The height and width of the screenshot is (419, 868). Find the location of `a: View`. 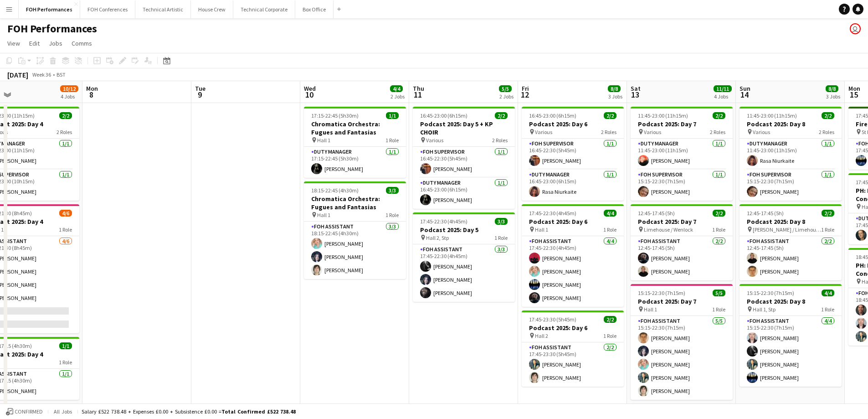

a: View is located at coordinates (13, 43).